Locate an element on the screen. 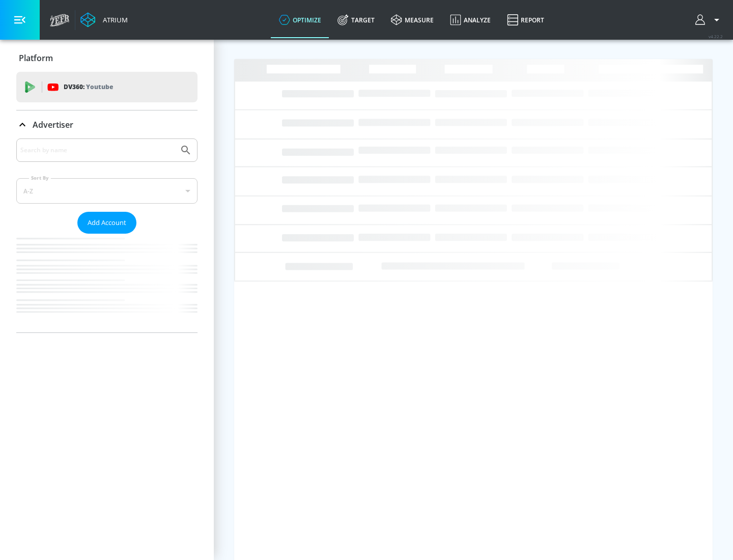  a: Analyze is located at coordinates (471, 20).